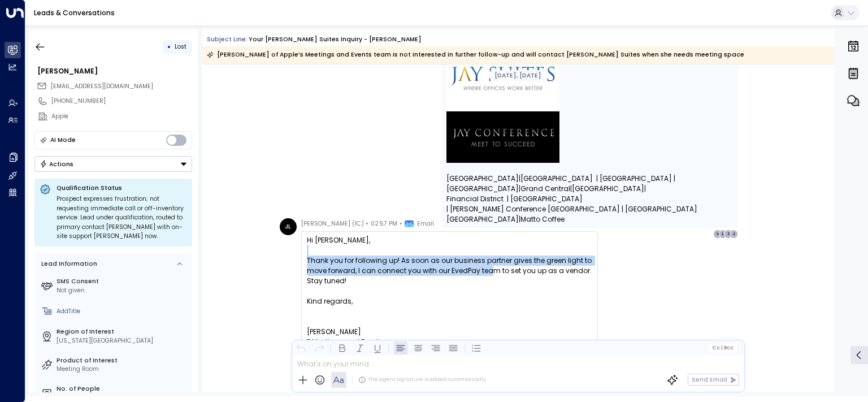 Image resolution: width=868 pixels, height=402 pixels. What do you see at coordinates (122, 389) in the screenshot?
I see `label: No. of People` at bounding box center [122, 389].